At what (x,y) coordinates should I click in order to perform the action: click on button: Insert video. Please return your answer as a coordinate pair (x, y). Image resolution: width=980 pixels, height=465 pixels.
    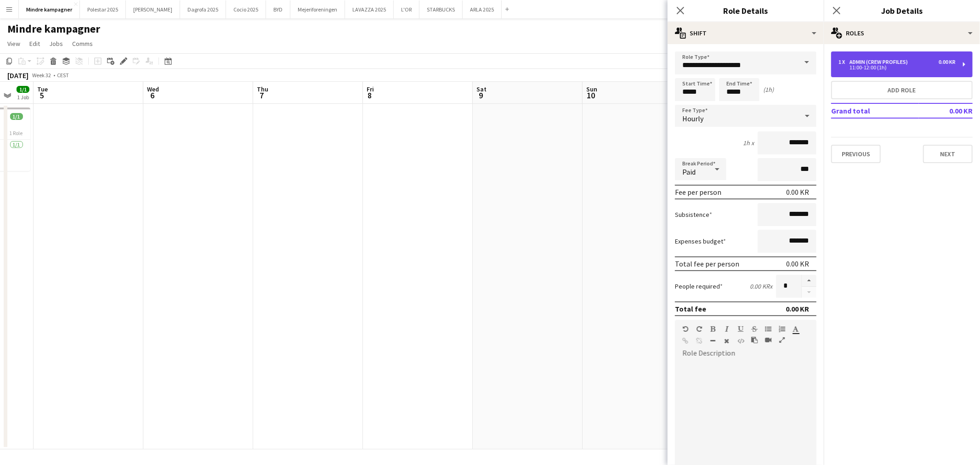
    Looking at the image, I should click on (769, 340).